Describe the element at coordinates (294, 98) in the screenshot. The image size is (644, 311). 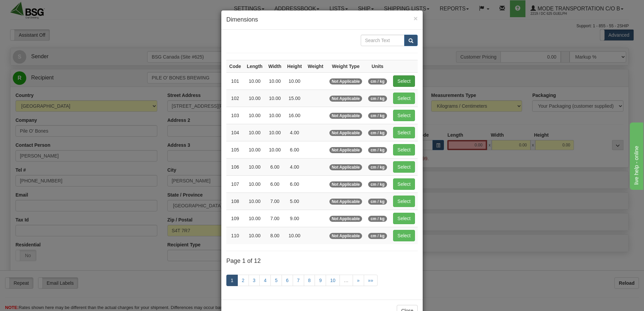
I see `td: 15.00` at that location.